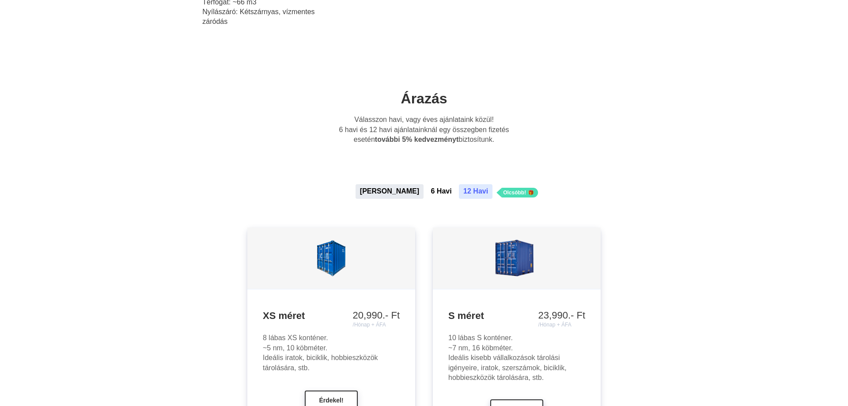  What do you see at coordinates (441, 191) in the screenshot?
I see `button: 6 Havi` at bounding box center [441, 191].